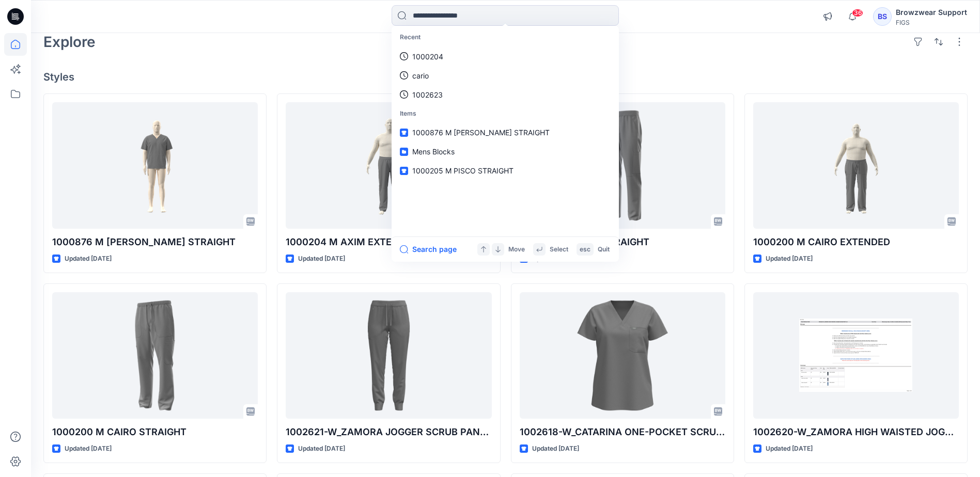  Describe the element at coordinates (604, 250) in the screenshot. I see `p: Quit` at that location.